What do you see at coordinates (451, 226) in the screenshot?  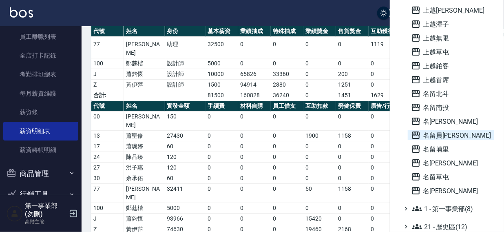 I see `span: 21 - 歷史區(12)` at bounding box center [451, 226].